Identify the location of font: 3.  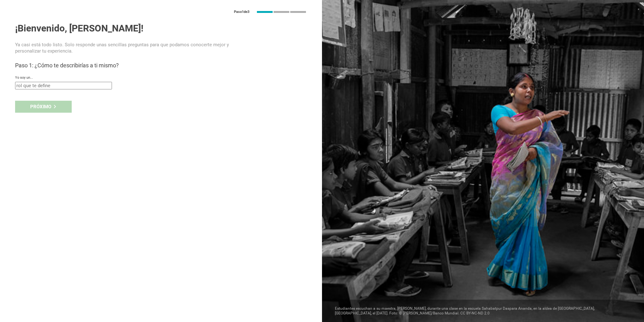
(249, 12).